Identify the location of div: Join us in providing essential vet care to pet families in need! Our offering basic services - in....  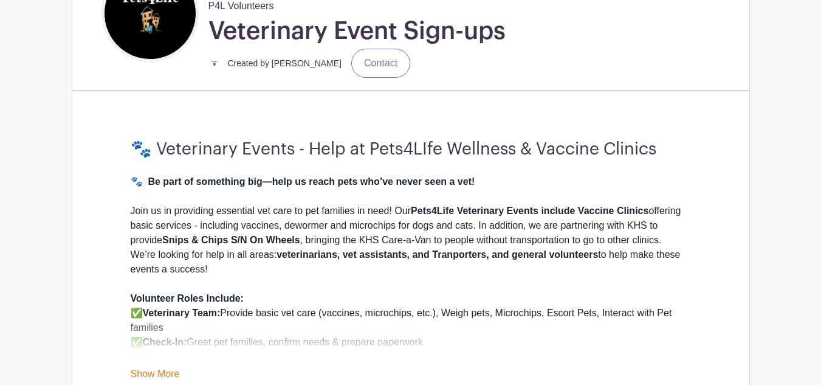
(411, 247).